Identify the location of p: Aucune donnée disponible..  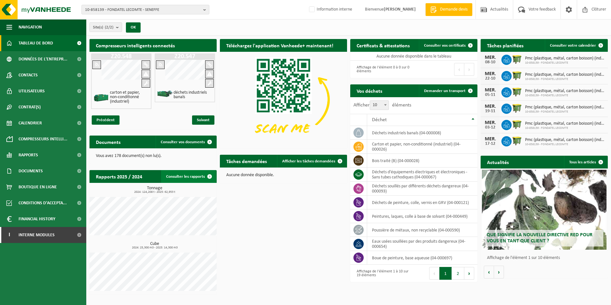
(283, 175).